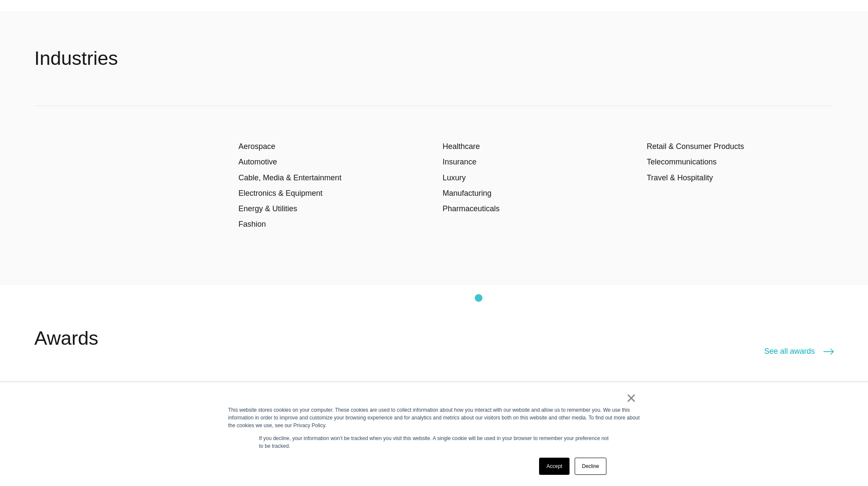  Describe the element at coordinates (253, 224) in the screenshot. I see `a: Fashion` at that location.